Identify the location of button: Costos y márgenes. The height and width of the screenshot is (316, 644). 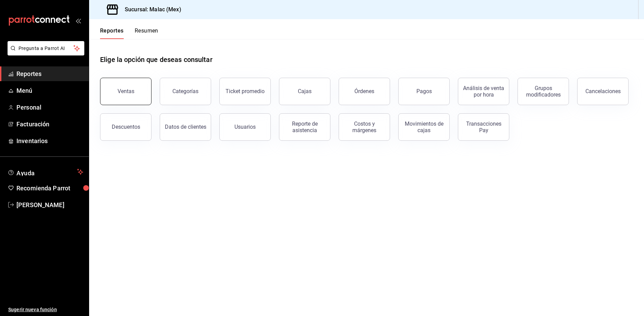
(364, 127).